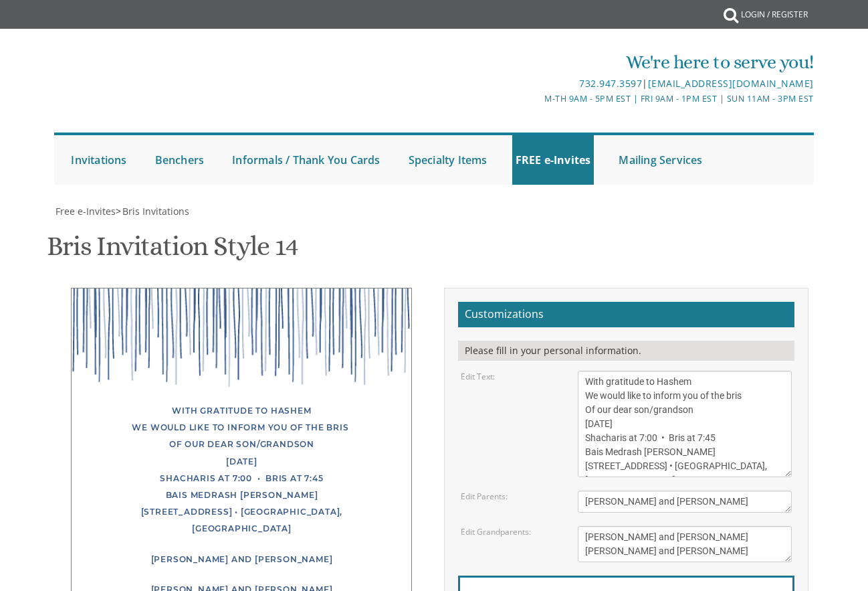 The height and width of the screenshot is (591, 868). What do you see at coordinates (627, 314) in the screenshot?
I see `h2: Customizations` at bounding box center [627, 314].